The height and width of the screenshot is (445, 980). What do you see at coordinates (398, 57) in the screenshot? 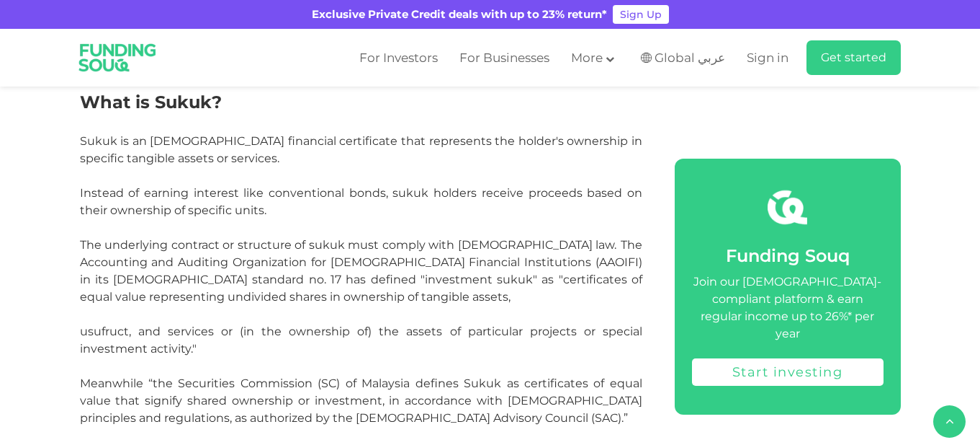
I see `a: For Investors` at bounding box center [398, 57].